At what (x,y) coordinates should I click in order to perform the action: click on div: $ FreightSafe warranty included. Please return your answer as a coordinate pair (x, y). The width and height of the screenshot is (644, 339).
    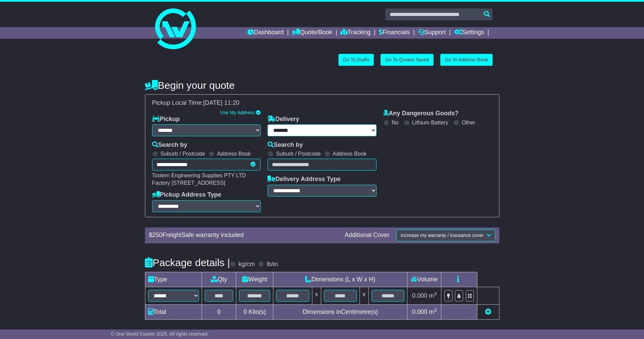
    Looking at the image, I should click on (243, 236).